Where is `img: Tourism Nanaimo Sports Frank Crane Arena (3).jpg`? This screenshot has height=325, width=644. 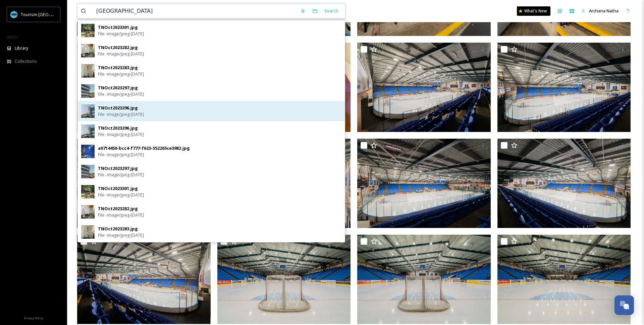
img: Tourism Nanaimo Sports Frank Crane Arena (3).jpg is located at coordinates (424, 183).